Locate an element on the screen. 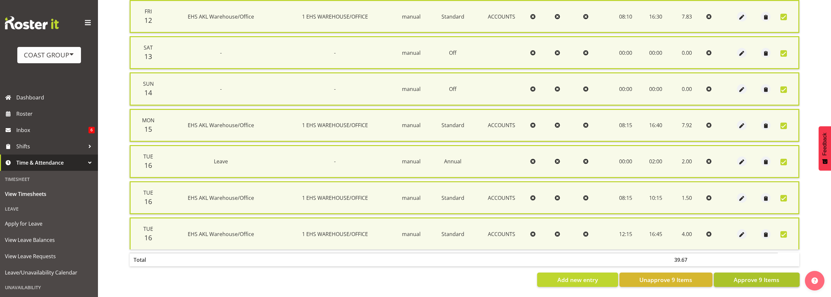 The image size is (831, 297). span: View Leave Balances is located at coordinates (49, 240).